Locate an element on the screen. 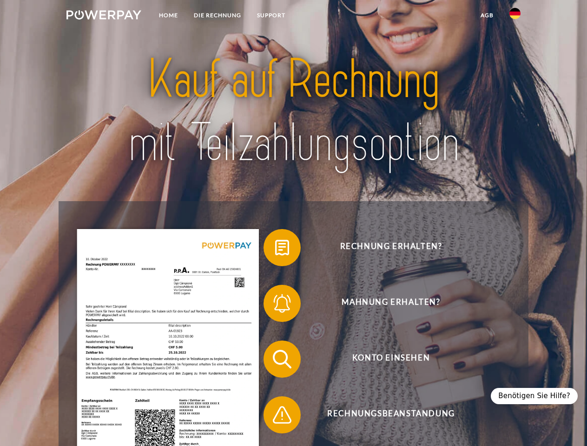 The height and width of the screenshot is (446, 587). span: Mahnung erhalten? is located at coordinates (391, 303).